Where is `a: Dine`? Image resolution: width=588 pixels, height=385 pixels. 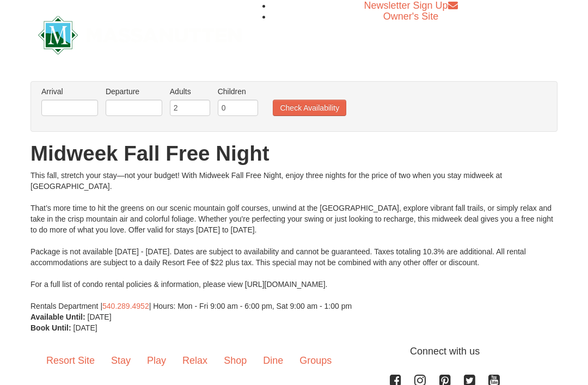
a: Dine is located at coordinates (273, 360).